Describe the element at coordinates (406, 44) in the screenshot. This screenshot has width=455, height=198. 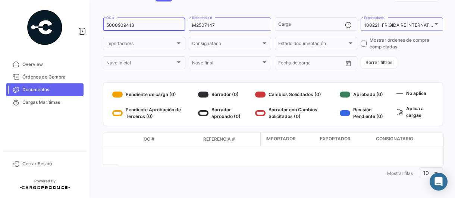
I see `span: Mostrar órdenes de compra completadas` at that location.